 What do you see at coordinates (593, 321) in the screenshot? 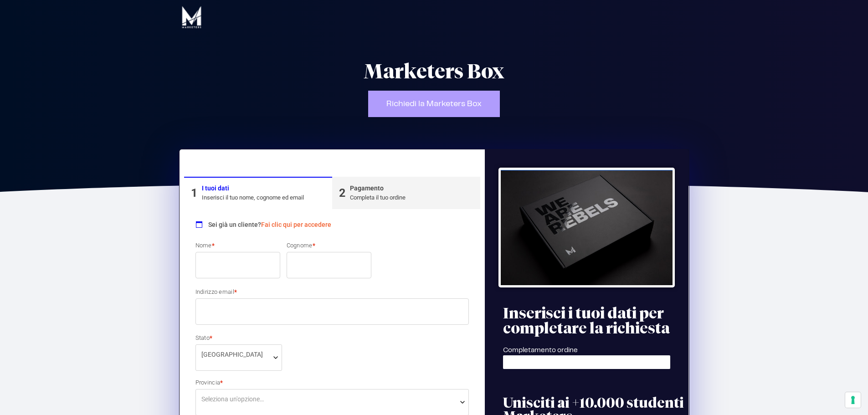
I see `h2: Inserisci i tuoi dati per completare la richiesta` at bounding box center [593, 321].